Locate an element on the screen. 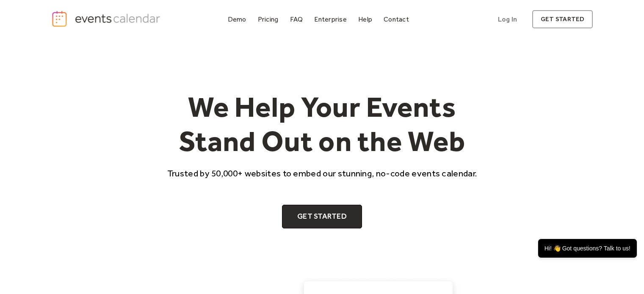  a: Enterprise is located at coordinates (330, 19).